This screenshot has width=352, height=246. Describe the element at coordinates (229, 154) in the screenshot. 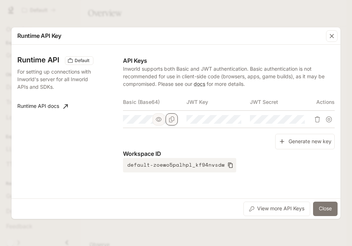

I see `p: Workspace ID` at that location.